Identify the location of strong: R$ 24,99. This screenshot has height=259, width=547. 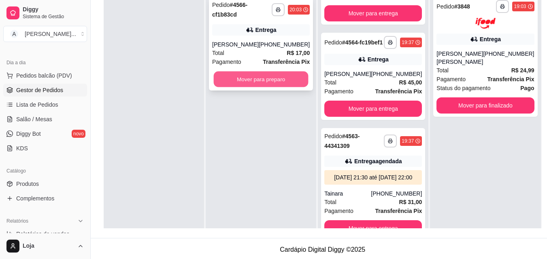
(523, 70).